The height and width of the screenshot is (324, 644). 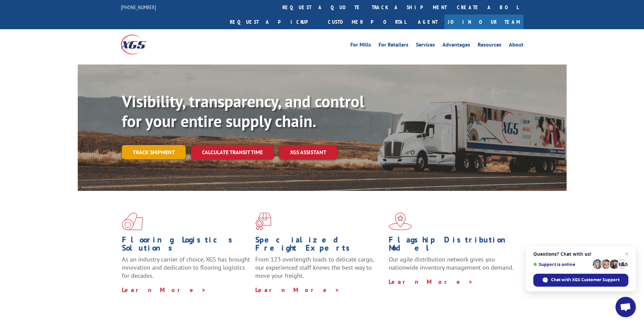 I want to click on img: xgs-icon-flagship-distribution-model-red, so click(x=400, y=221).